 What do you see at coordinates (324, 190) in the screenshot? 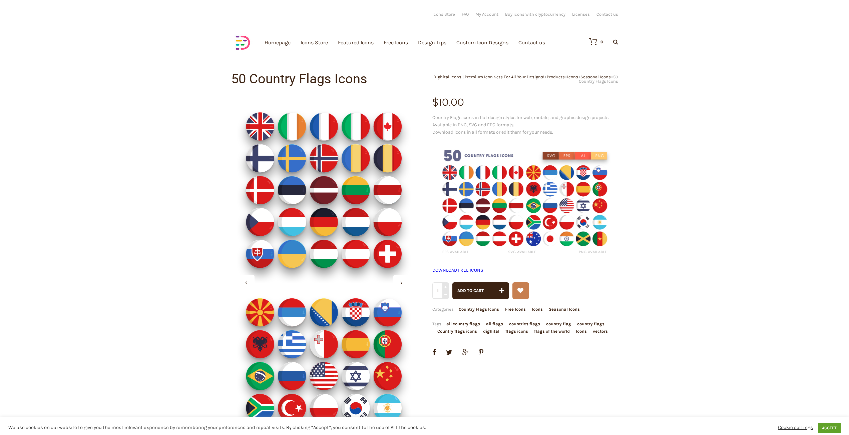
I see `a: Country-Flags-Icons_ Shop-2` at bounding box center [324, 190].